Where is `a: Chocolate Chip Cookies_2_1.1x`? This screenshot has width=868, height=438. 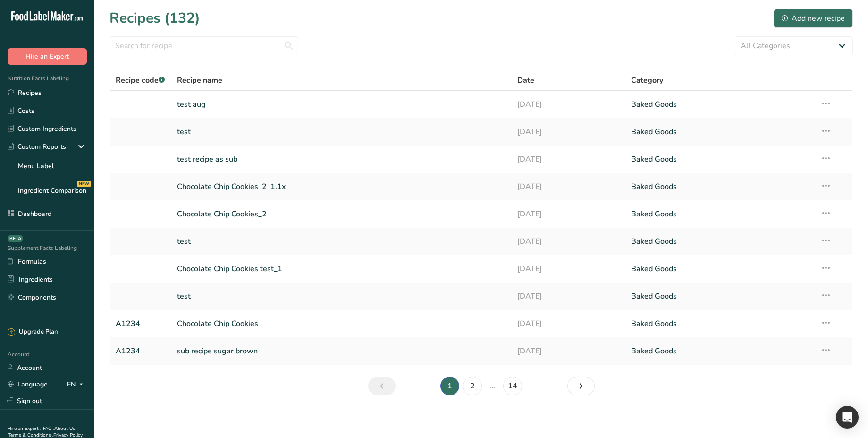 a: Chocolate Chip Cookies_2_1.1x is located at coordinates (342, 187).